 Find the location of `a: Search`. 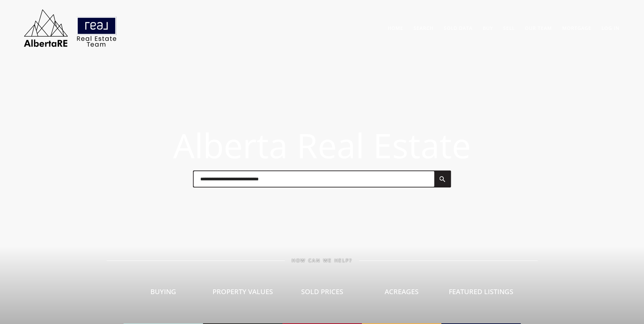

a: Search is located at coordinates (423, 27).